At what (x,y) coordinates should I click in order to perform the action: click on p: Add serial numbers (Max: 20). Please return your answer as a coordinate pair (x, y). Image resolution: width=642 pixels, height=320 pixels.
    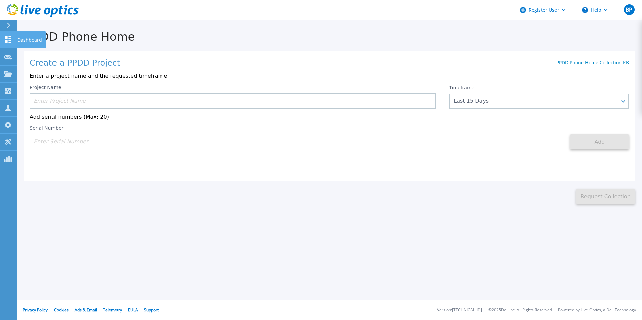
    Looking at the image, I should click on (329, 117).